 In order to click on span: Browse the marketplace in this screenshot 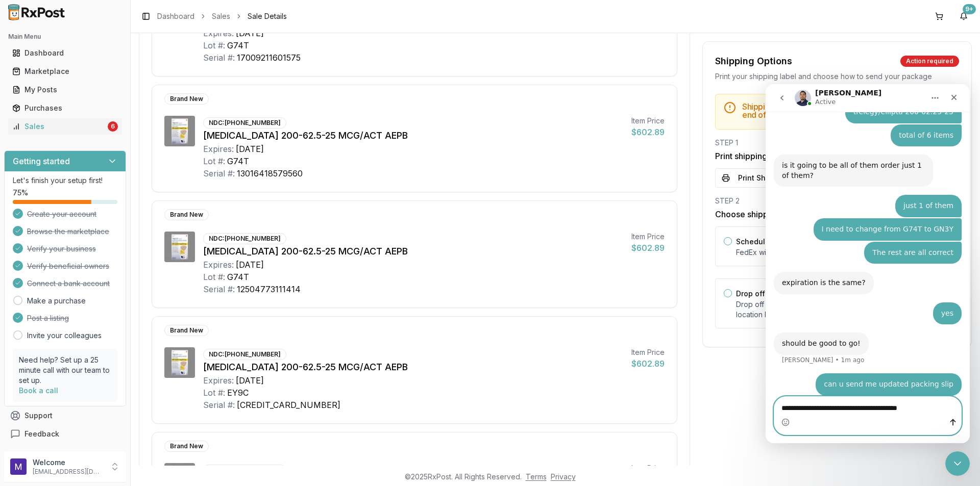, I will do `click(68, 231)`.